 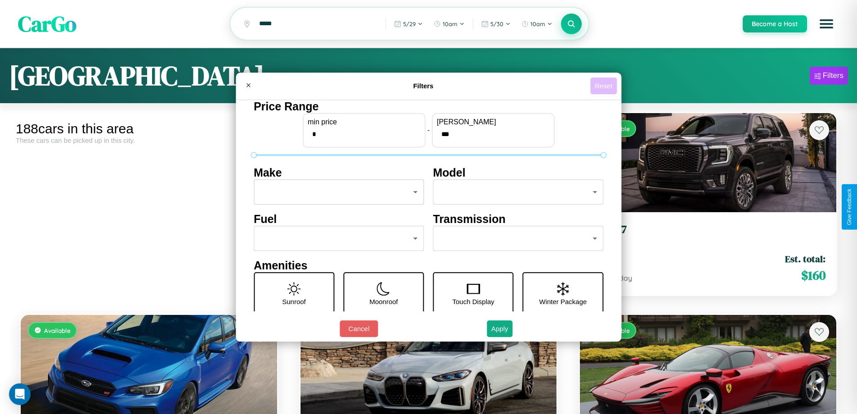 What do you see at coordinates (604, 86) in the screenshot?
I see `button: Reset` at bounding box center [604, 86].